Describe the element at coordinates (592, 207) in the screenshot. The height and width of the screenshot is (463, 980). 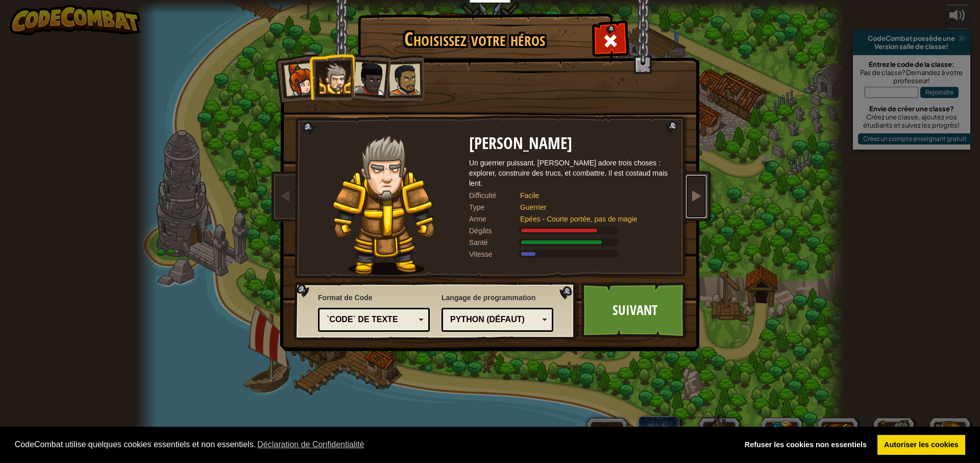
I see `div: Guerrier` at that location.